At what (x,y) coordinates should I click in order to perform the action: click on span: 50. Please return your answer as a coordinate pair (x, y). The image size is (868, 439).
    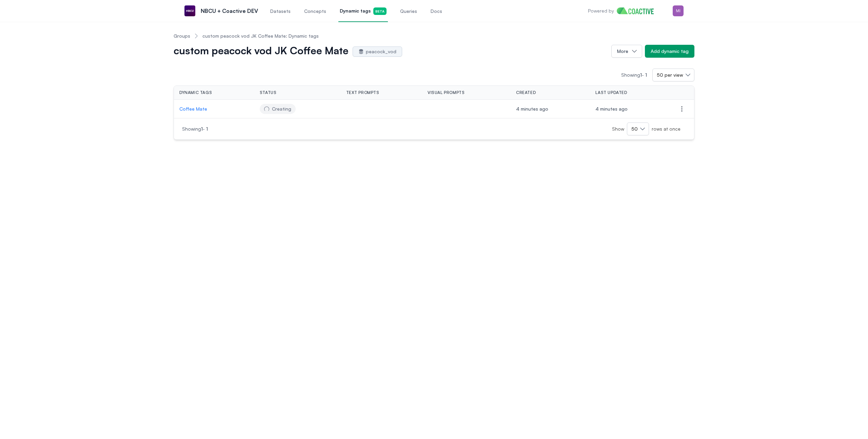
    Looking at the image, I should click on (634, 129).